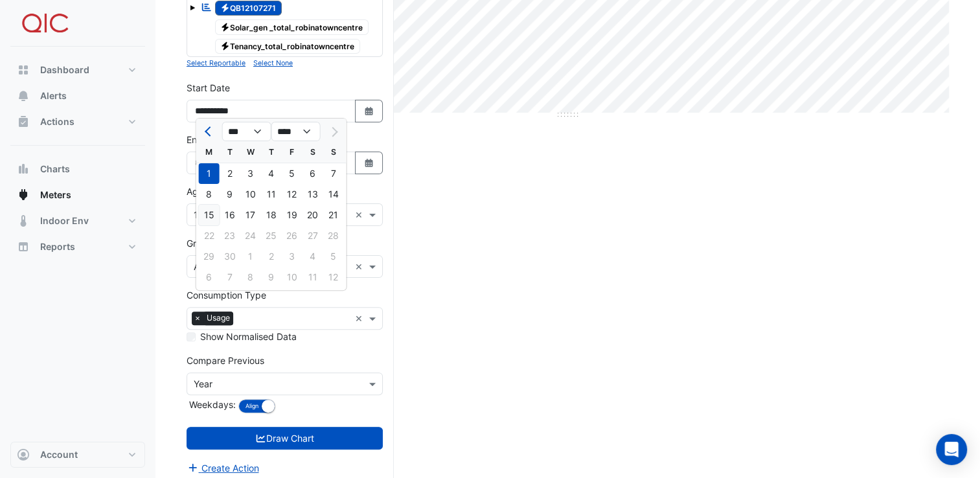  Describe the element at coordinates (292, 173) in the screenshot. I see `div: 5` at that location.